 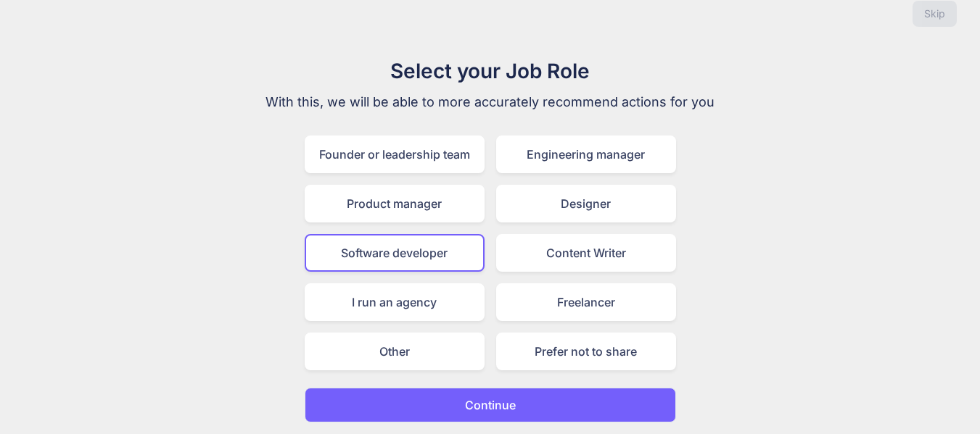 What do you see at coordinates (395, 203) in the screenshot?
I see `div: Product manager` at bounding box center [395, 203].